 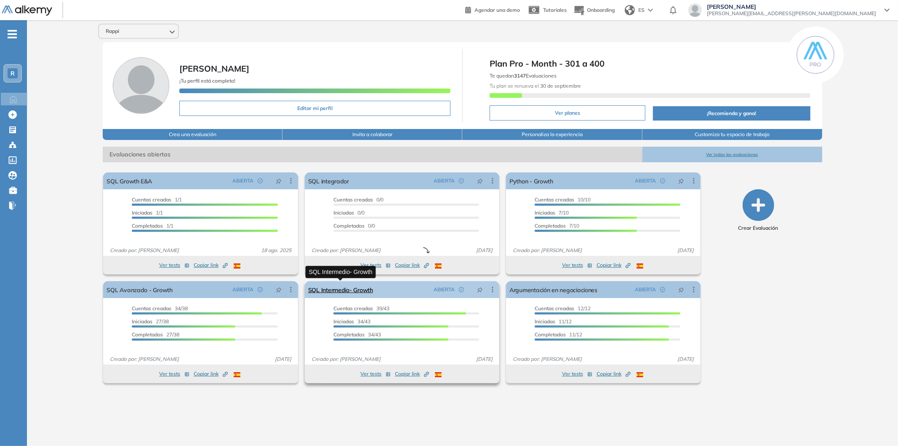 I want to click on button: Onboarding, so click(x=594, y=10).